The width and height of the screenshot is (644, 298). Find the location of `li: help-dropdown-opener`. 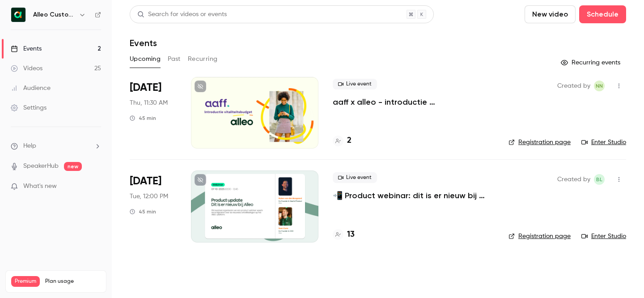

li: help-dropdown-opener is located at coordinates (56, 146).